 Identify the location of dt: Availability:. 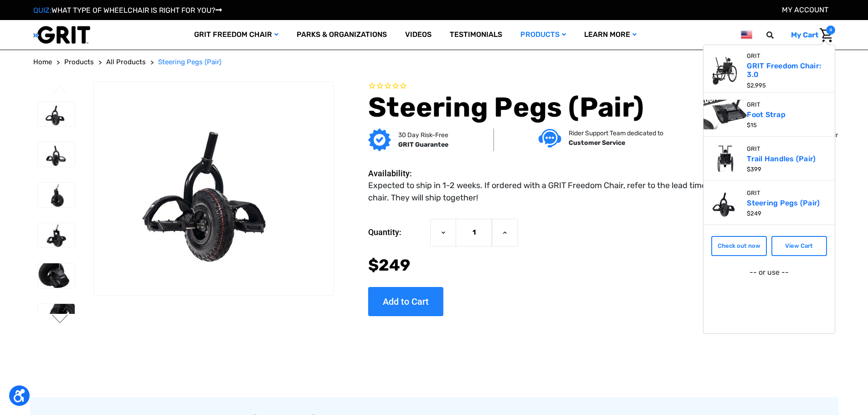
(397, 173).